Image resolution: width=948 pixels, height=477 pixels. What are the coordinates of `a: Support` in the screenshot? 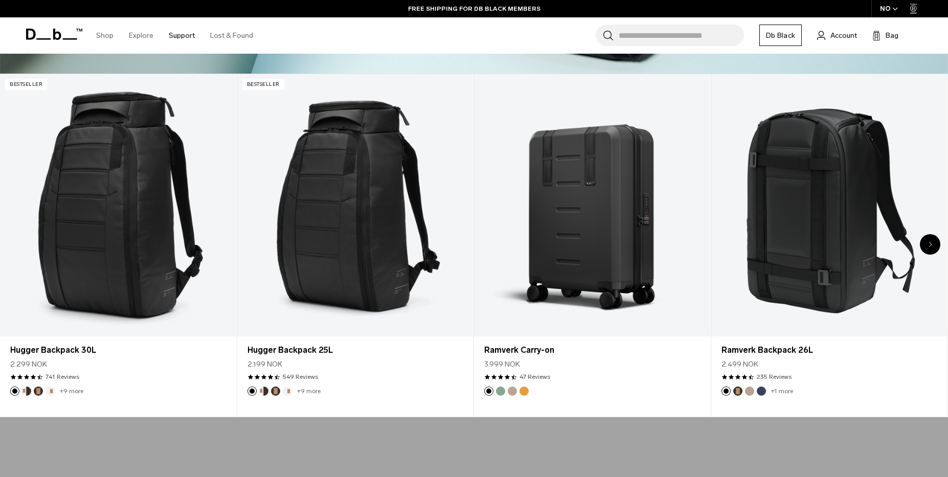 It's located at (182, 35).